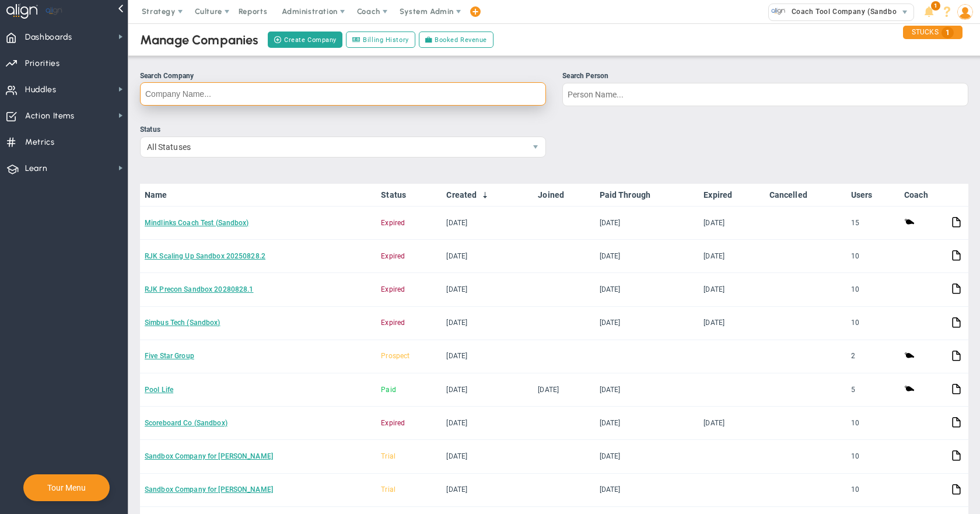 The height and width of the screenshot is (514, 980). I want to click on img: 33476.Company.photo, so click(778, 11).